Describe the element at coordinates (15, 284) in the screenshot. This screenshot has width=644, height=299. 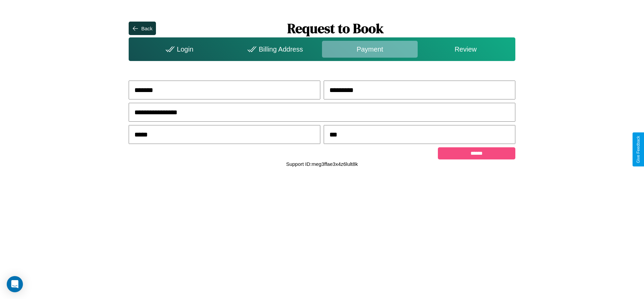
I see `div: Open Intercom Messenger` at that location.